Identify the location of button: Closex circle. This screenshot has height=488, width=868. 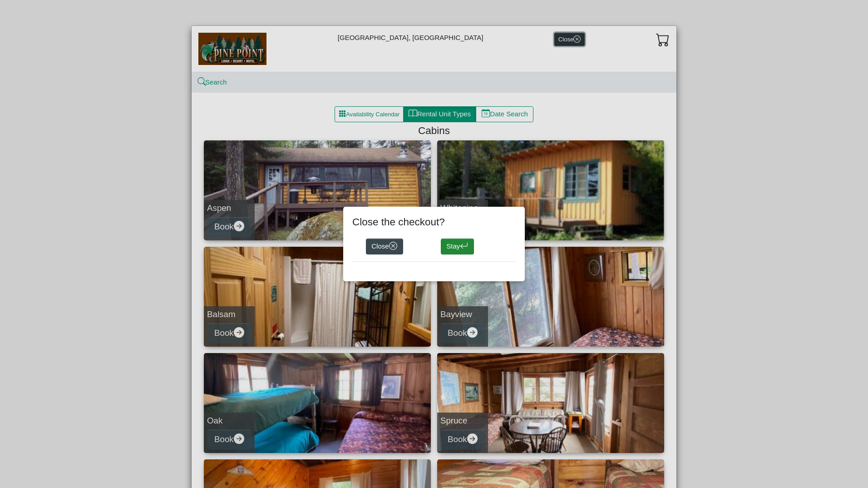
(385, 247).